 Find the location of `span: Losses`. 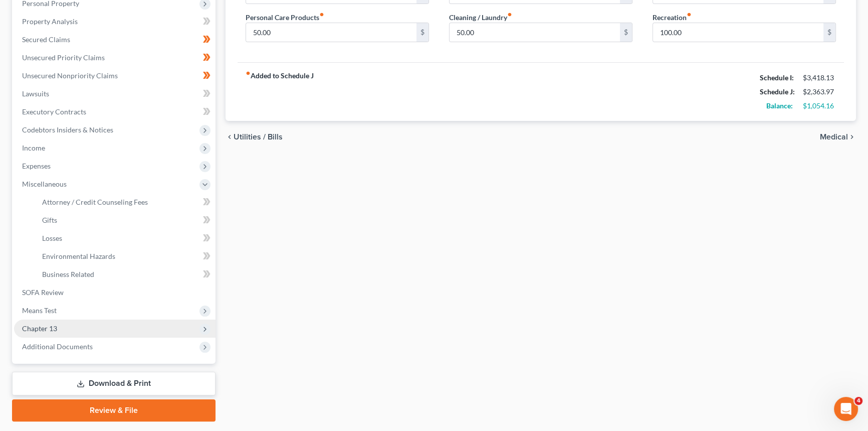

span: Losses is located at coordinates (52, 238).